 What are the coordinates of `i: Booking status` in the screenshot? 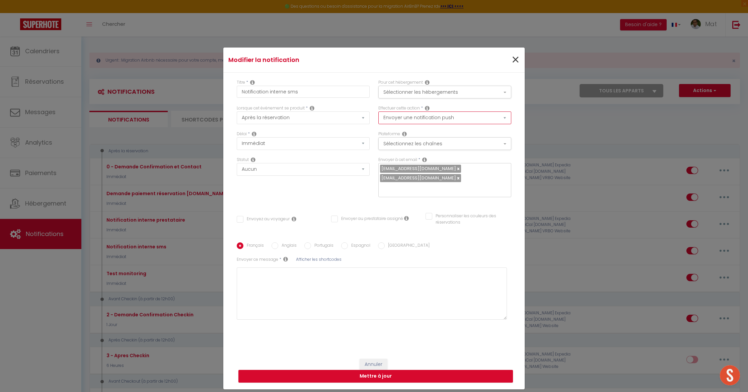 It's located at (253, 160).